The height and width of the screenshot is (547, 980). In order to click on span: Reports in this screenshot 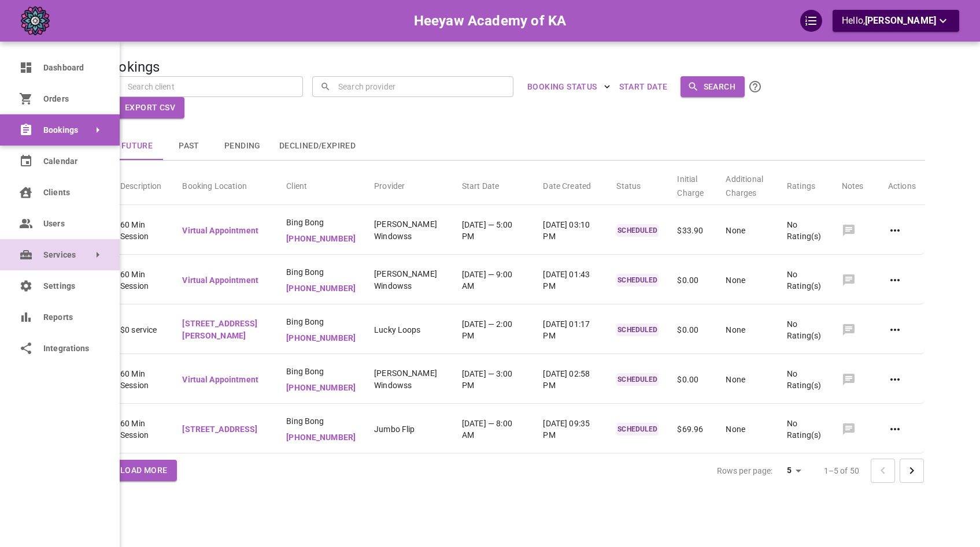, I will do `click(73, 317)`.